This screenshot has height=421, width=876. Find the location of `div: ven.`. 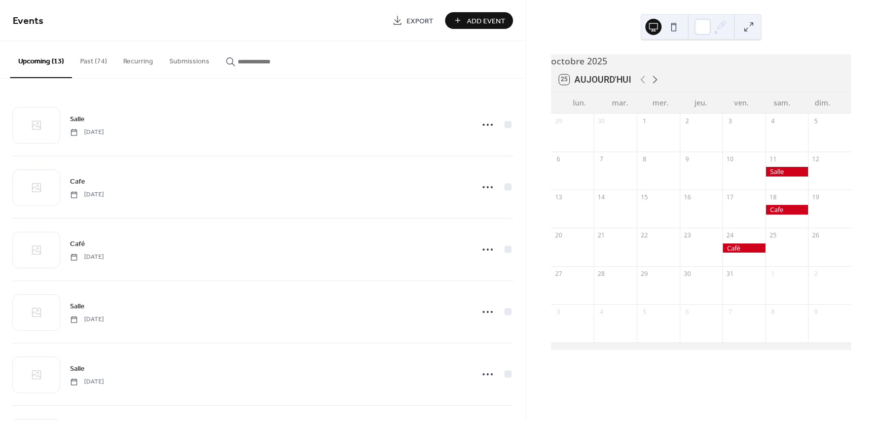

div: ven. is located at coordinates (741, 102).